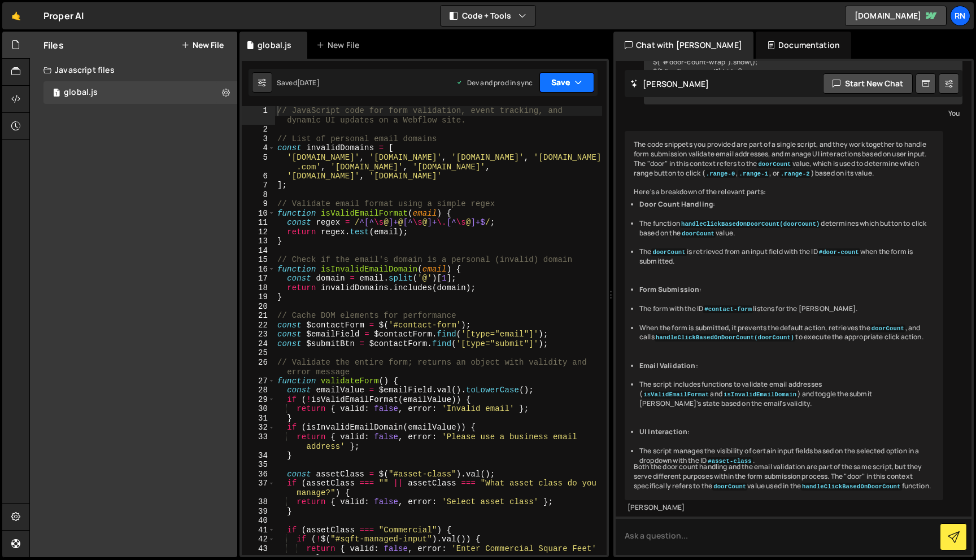 This screenshot has height=560, width=976. I want to click on div: The code snippets you provided are part of a single script, and they work together to handle form..., so click(784, 315).